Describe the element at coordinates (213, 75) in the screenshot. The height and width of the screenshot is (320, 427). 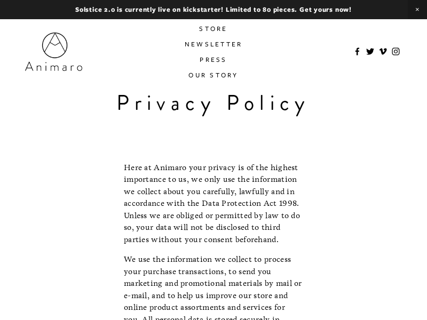
I see `a: Our Story` at that location.